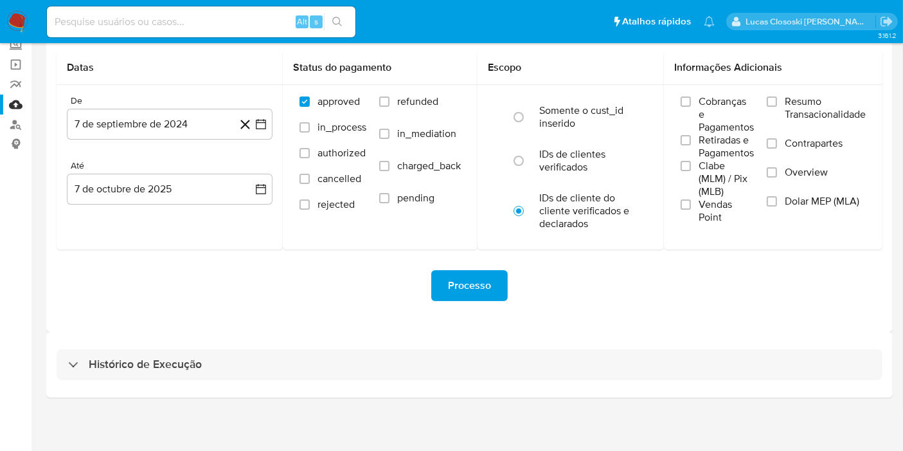 The width and height of the screenshot is (903, 451). What do you see at coordinates (887, 35) in the screenshot?
I see `span: 3.161.2` at bounding box center [887, 35].